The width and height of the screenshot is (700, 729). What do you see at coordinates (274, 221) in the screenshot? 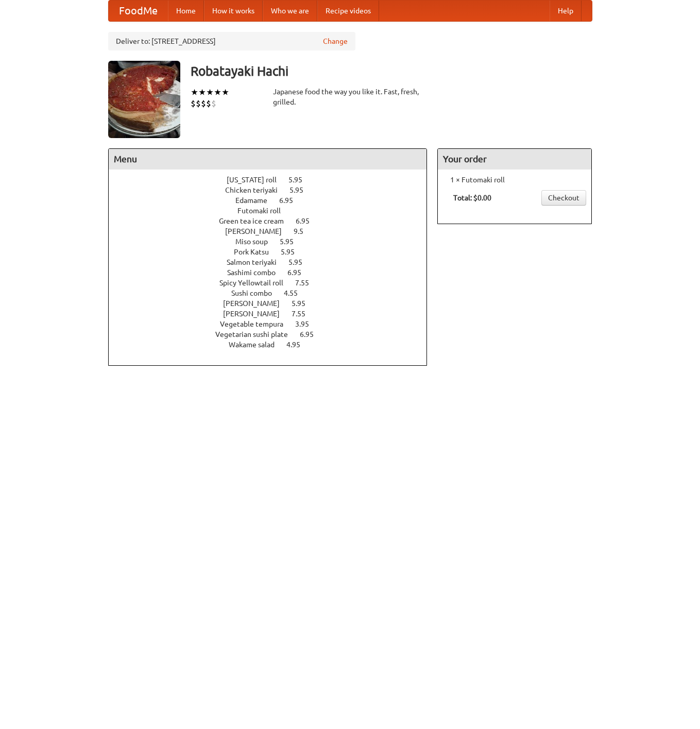
I see `a: Green tea ice cream 6.95` at bounding box center [274, 221].